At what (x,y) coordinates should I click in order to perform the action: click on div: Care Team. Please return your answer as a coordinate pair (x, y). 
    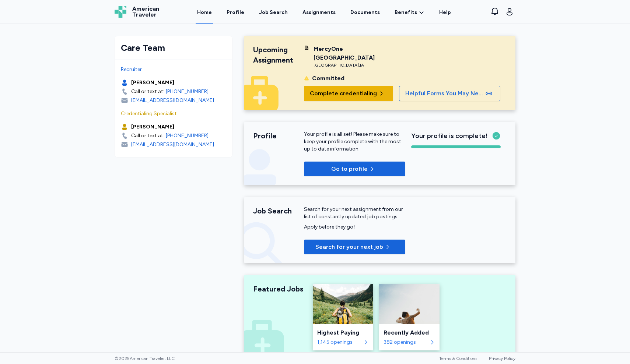
    Looking at the image, I should click on (173, 48).